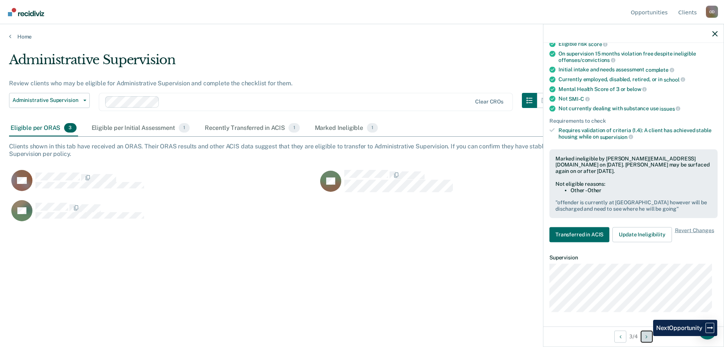  I want to click on span: 3, so click(70, 128).